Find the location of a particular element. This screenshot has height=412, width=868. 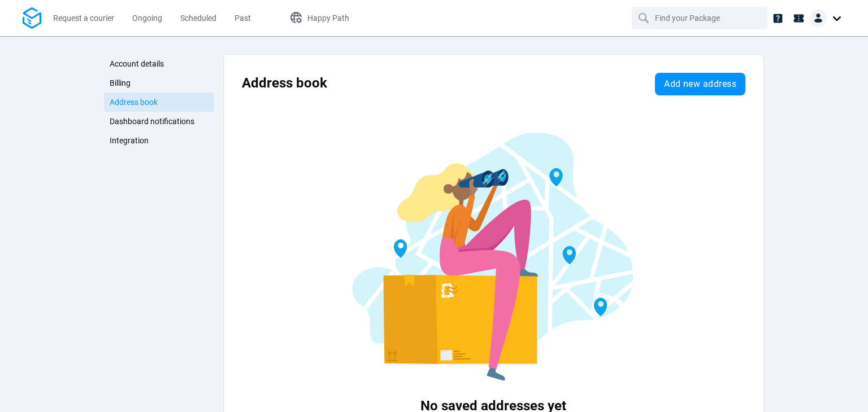

span: Past is located at coordinates (242, 18).